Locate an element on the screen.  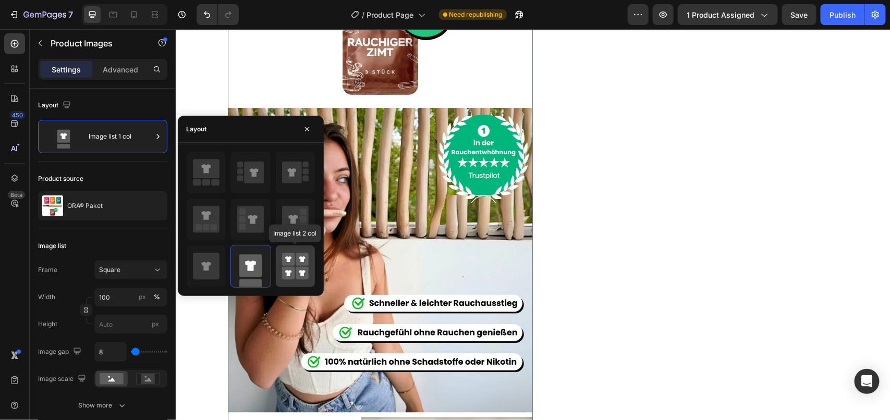
input: px% is located at coordinates (131, 297).